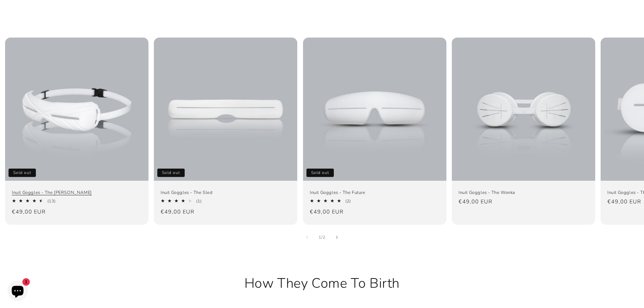 This screenshot has height=308, width=644. I want to click on a: Inuit Goggles - The Wonka, so click(523, 193).